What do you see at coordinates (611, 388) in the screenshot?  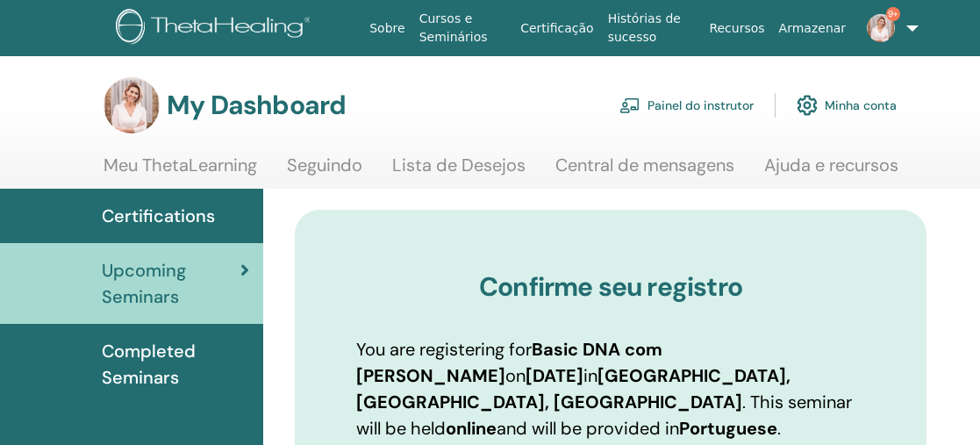 I see `p: You are registering for on in . This seminar will be held and will be provided in .` at bounding box center [611, 388].